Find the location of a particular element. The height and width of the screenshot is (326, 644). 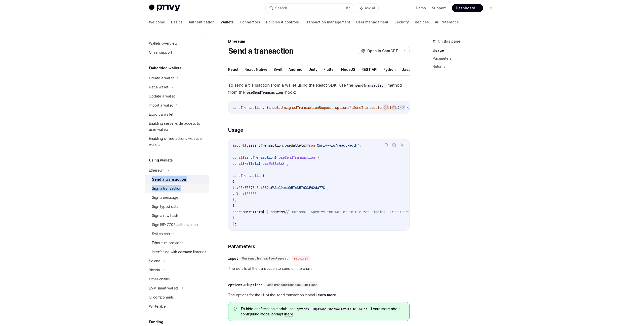

h5: Embedded wallets is located at coordinates (165, 68).